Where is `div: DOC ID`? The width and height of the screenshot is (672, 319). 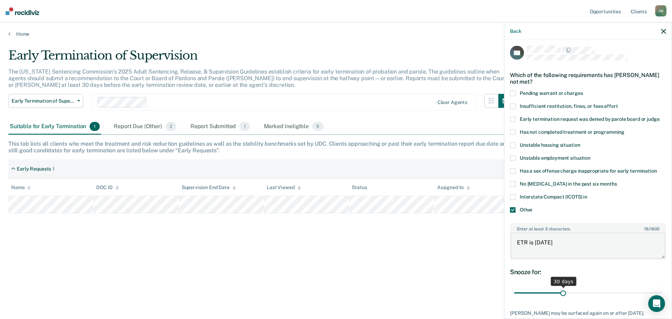
div: DOC ID is located at coordinates (107, 187).